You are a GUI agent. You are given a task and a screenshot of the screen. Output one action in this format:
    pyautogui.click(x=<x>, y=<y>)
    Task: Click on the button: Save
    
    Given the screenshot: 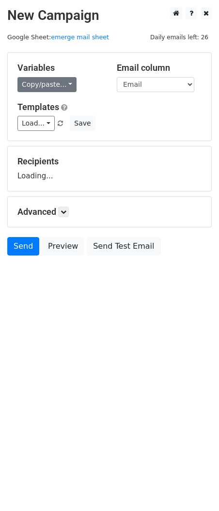 What is the action you would take?
    pyautogui.click(x=82, y=123)
    